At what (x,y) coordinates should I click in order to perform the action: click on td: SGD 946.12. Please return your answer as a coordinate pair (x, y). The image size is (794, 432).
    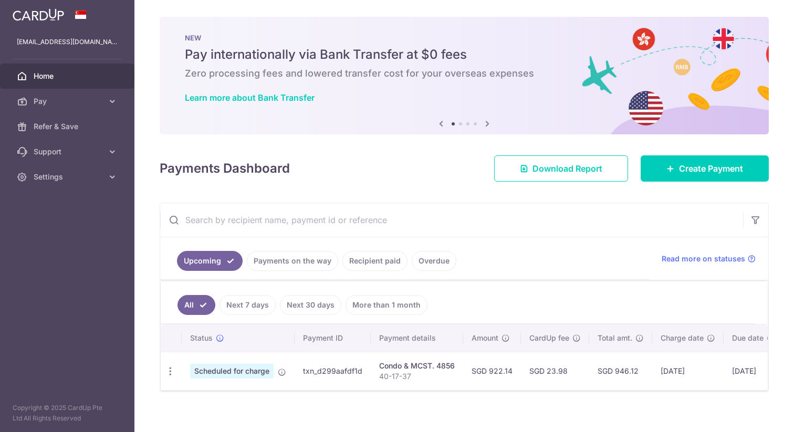
    Looking at the image, I should click on (621, 371).